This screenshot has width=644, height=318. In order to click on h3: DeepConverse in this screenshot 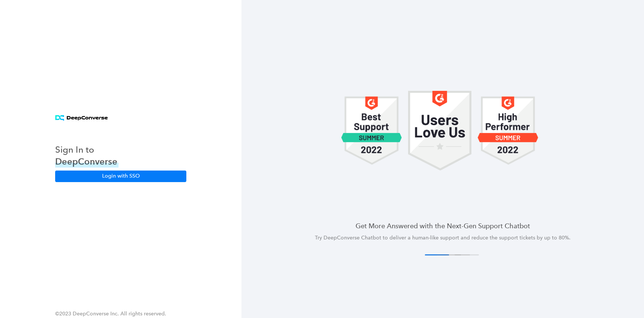, I will do `click(87, 162)`.